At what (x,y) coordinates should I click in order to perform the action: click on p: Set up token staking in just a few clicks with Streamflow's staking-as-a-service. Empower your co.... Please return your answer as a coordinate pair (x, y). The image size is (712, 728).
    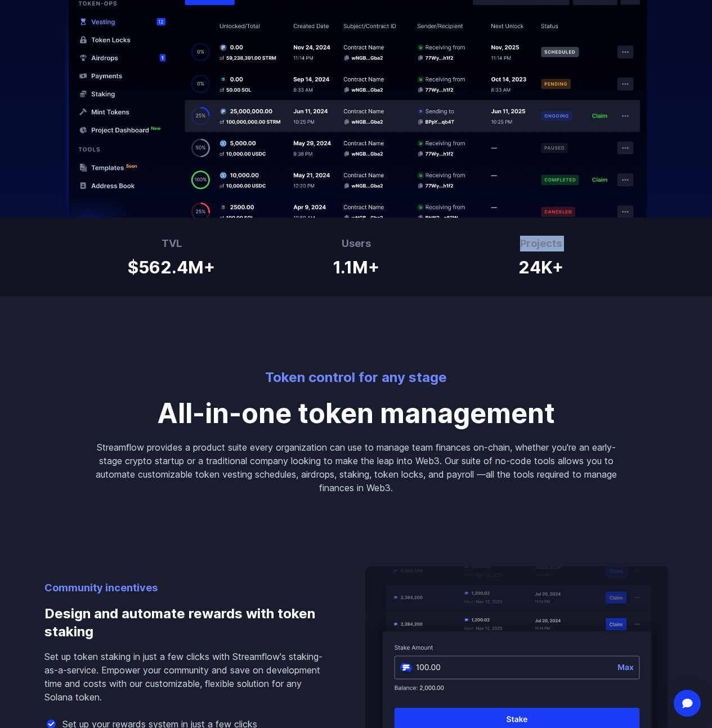
    Looking at the image, I should click on (187, 677).